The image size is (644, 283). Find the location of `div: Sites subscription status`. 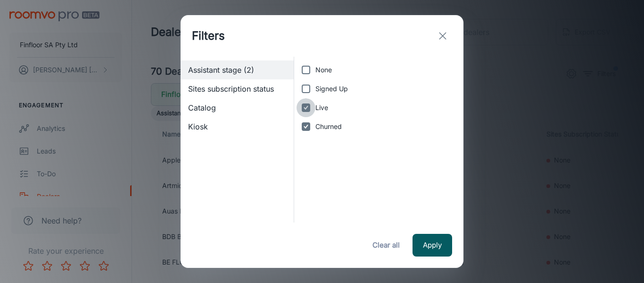

div: Sites subscription status is located at coordinates (237, 89).